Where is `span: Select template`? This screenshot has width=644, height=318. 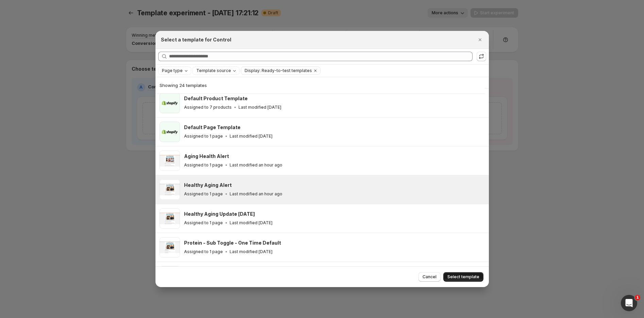
span: Select template is located at coordinates (464, 277).